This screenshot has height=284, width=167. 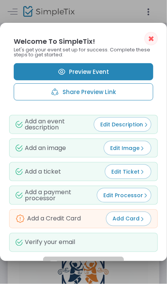 What do you see at coordinates (83, 42) in the screenshot?
I see `h2: Welcome To SimpleTix!` at bounding box center [83, 42].